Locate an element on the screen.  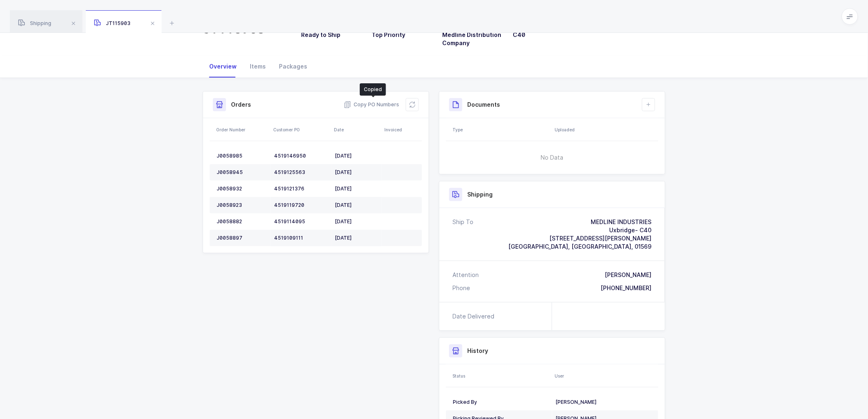
button: Copy PO Numbers is located at coordinates (371, 105).